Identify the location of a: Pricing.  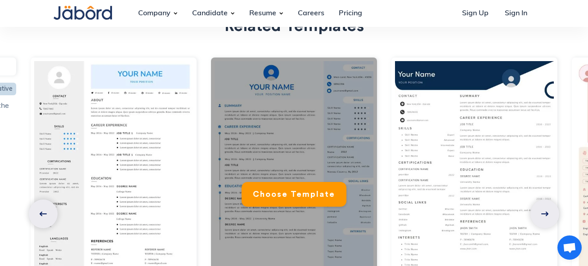
(351, 13).